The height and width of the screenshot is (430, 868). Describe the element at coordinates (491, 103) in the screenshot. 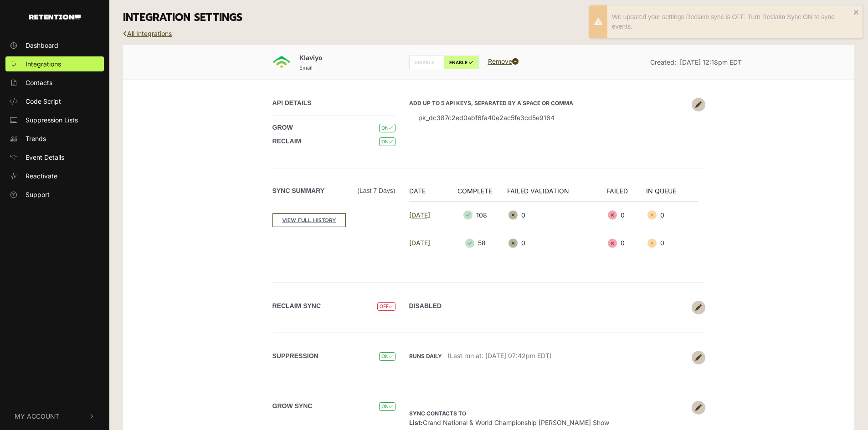

I see `strong: Add up to 5 API keys, separated by a space or comma` at that location.